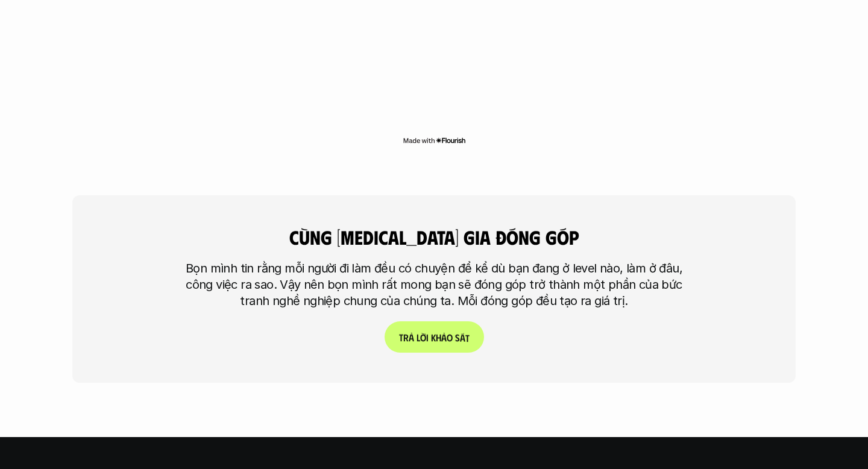 The height and width of the screenshot is (469, 868). Describe the element at coordinates (434, 337) in the screenshot. I see `a: Trảlờikhảosát` at that location.